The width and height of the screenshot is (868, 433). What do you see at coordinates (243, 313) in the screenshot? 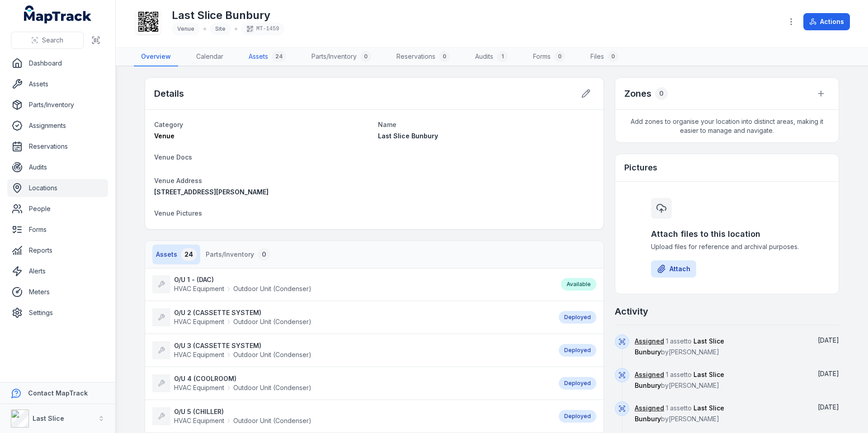
I see `strong: O/U 2 (CASSETTE SYSTEM)` at bounding box center [243, 313].